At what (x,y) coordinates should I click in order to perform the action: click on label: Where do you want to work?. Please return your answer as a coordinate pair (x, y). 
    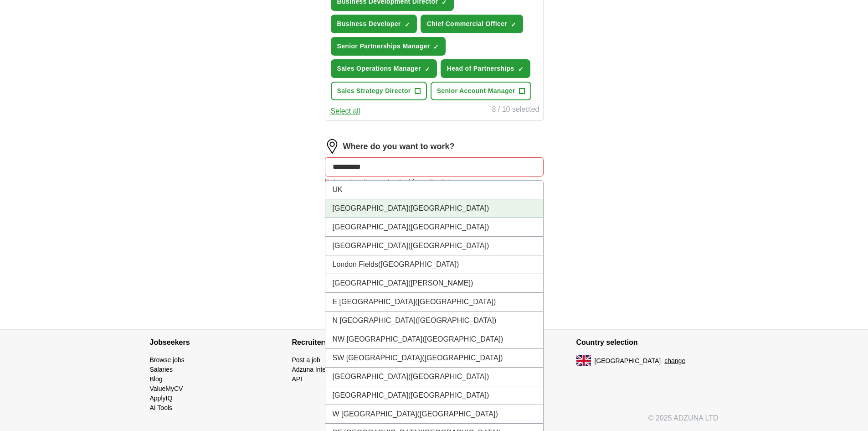
    Looking at the image, I should click on (399, 146).